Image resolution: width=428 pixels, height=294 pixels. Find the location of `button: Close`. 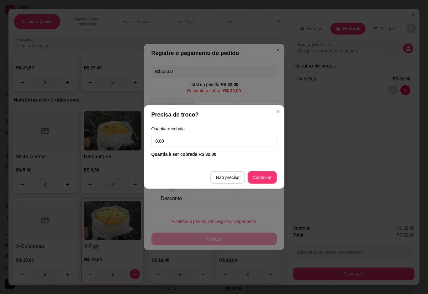

button: Close is located at coordinates (278, 111).